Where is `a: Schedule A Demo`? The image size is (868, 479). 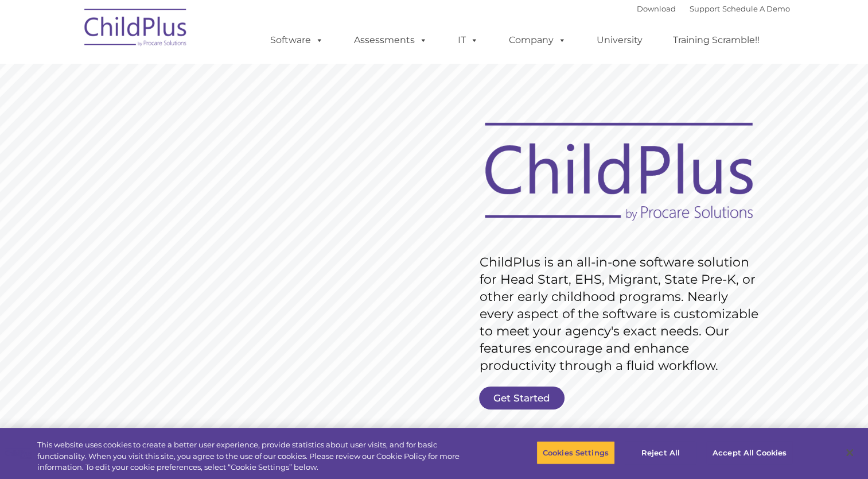 a: Schedule A Demo is located at coordinates (756, 9).